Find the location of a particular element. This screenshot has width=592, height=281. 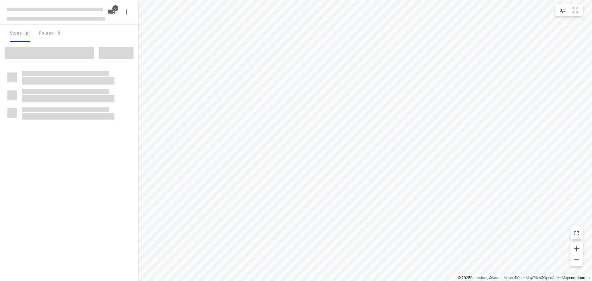

a: Routetitan is located at coordinates (479, 278).